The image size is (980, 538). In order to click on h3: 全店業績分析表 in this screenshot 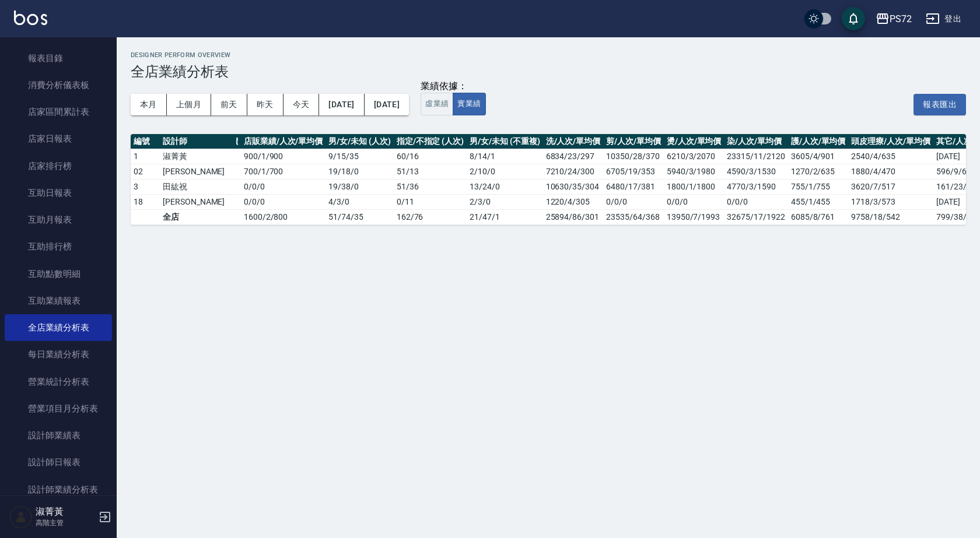, I will do `click(549, 71)`.